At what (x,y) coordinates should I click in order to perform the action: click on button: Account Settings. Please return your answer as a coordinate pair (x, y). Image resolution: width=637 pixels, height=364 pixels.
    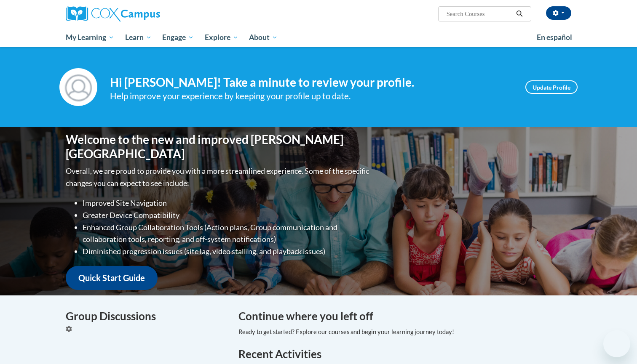
    Looking at the image, I should click on (559, 13).